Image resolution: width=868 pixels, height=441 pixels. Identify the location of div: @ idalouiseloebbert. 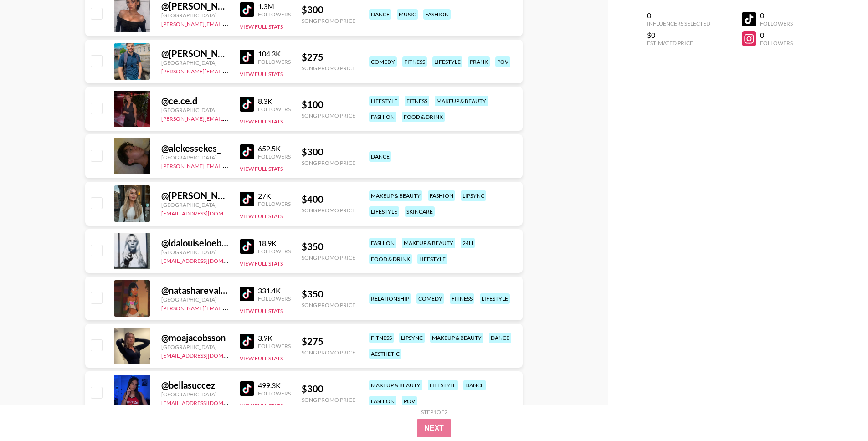
(195, 243).